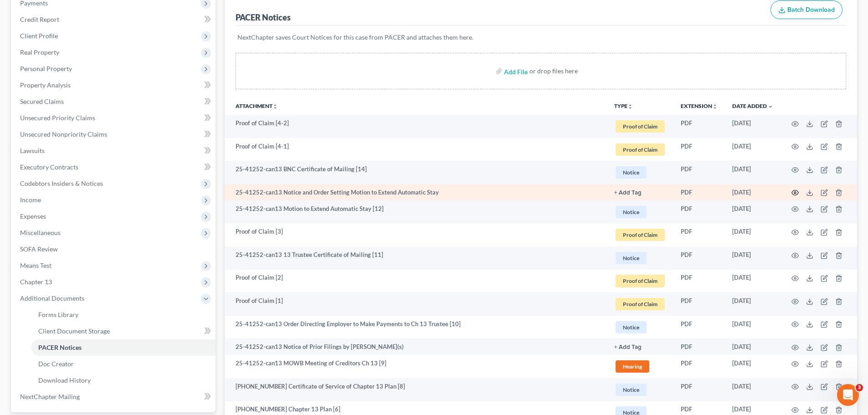 The height and width of the screenshot is (415, 868). I want to click on td: 25-41252-can13 13 Trustee Certificate of Mailing [11], so click(415, 258).